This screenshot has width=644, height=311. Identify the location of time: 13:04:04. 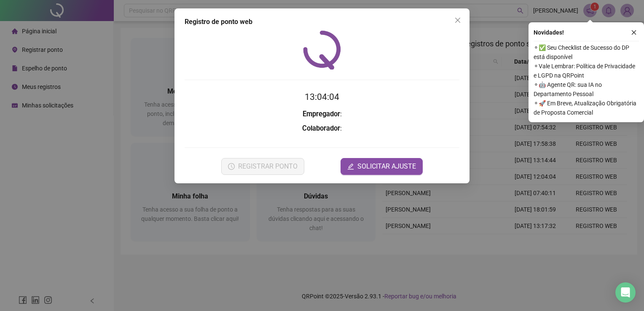
(322, 97).